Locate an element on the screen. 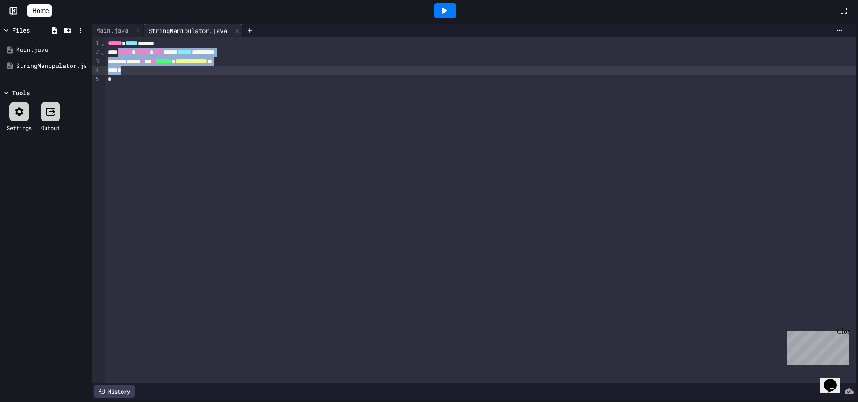  div: 4 is located at coordinates (96, 71).